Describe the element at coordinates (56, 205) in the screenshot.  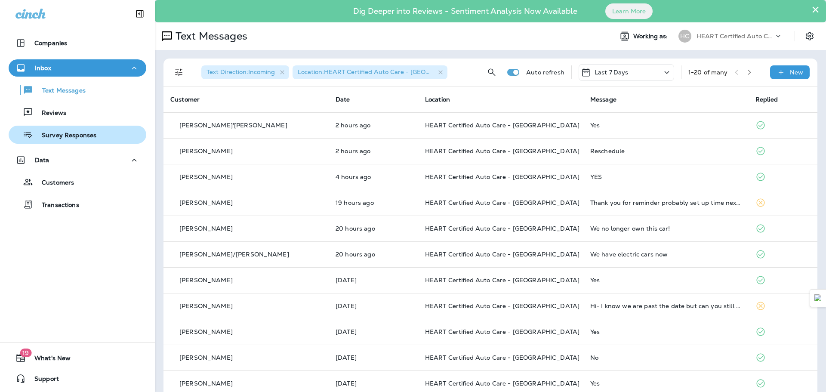
I see `p: Transactions` at that location.